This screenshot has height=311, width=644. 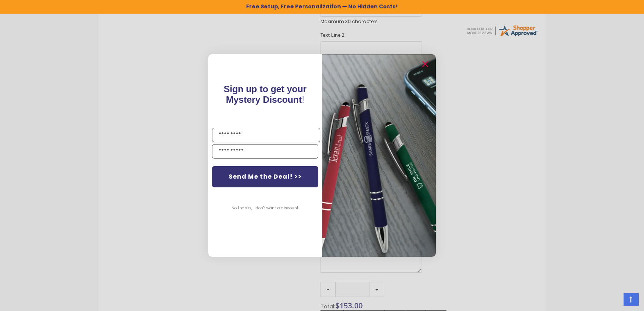 I want to click on span: Sign up to get your Mystery Discount, so click(x=265, y=94).